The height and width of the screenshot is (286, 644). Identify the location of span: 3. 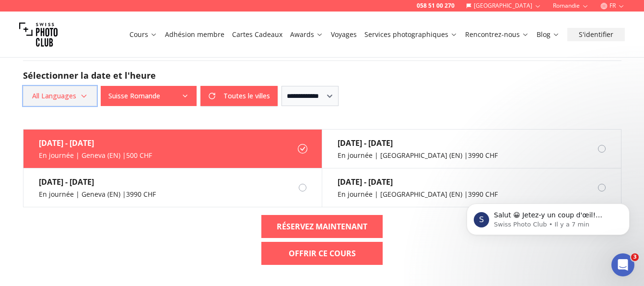
(635, 257).